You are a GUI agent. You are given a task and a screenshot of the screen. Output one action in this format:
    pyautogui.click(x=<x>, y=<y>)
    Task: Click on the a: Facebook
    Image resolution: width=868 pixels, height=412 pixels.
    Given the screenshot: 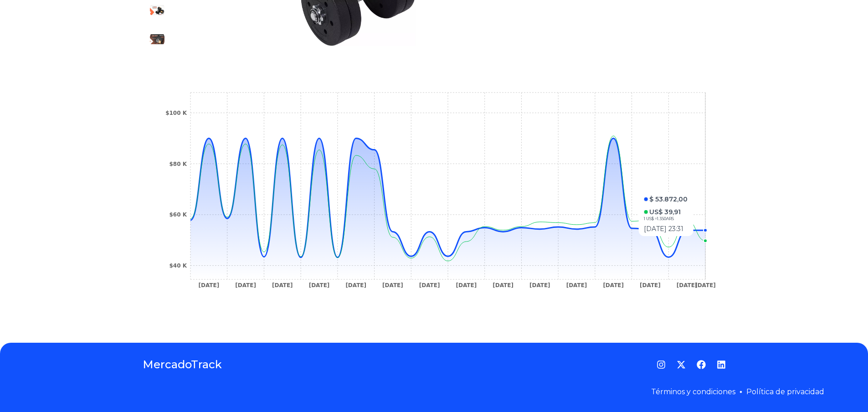 What is the action you would take?
    pyautogui.click(x=701, y=364)
    